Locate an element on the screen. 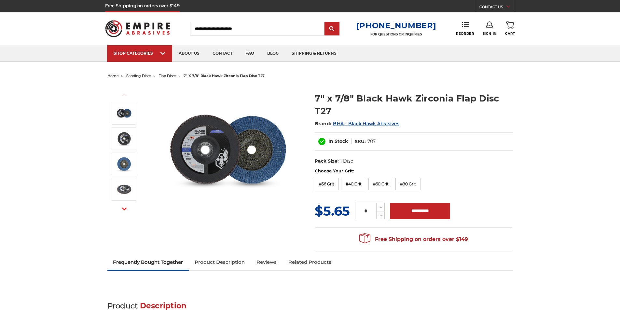 This screenshot has width=620, height=310. a: Cart is located at coordinates (510, 29).